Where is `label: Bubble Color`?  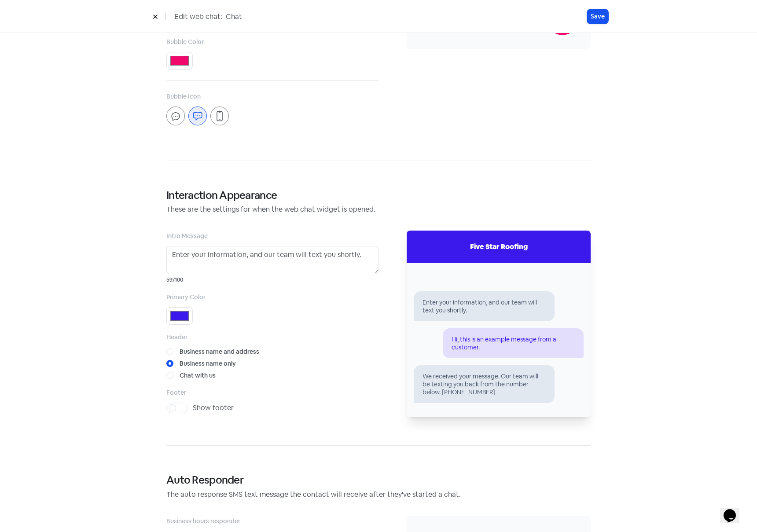
label: Bubble Color is located at coordinates (185, 42).